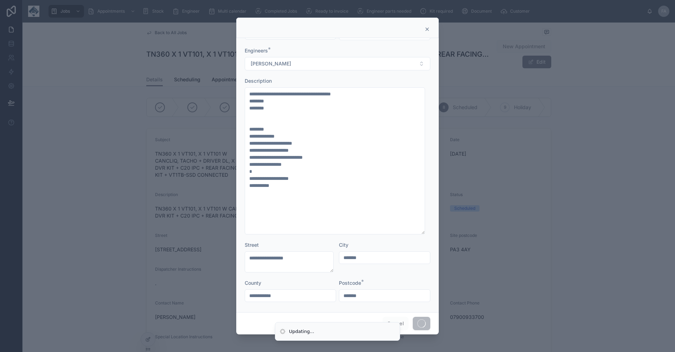 This screenshot has width=675, height=352. I want to click on span: Description, so click(258, 81).